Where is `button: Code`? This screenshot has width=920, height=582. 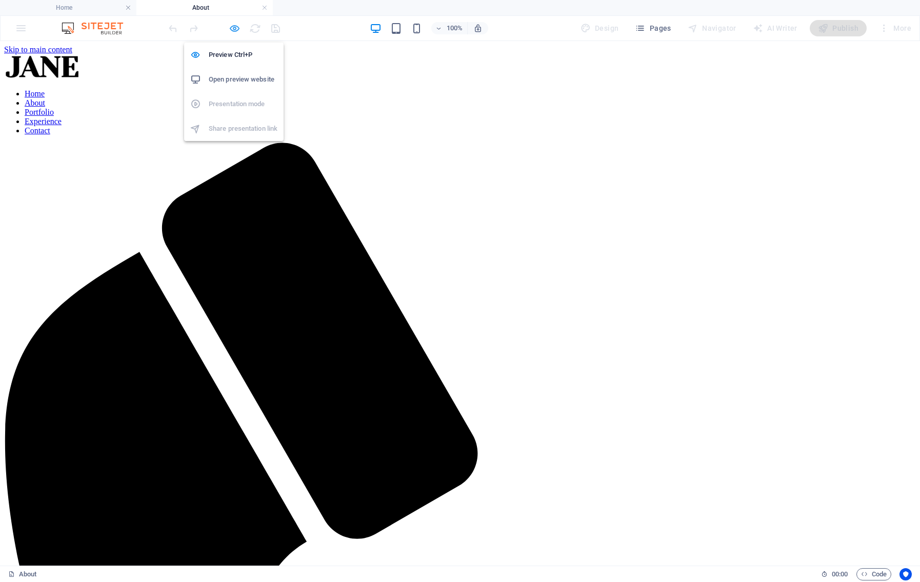 button: Code is located at coordinates (874, 574).